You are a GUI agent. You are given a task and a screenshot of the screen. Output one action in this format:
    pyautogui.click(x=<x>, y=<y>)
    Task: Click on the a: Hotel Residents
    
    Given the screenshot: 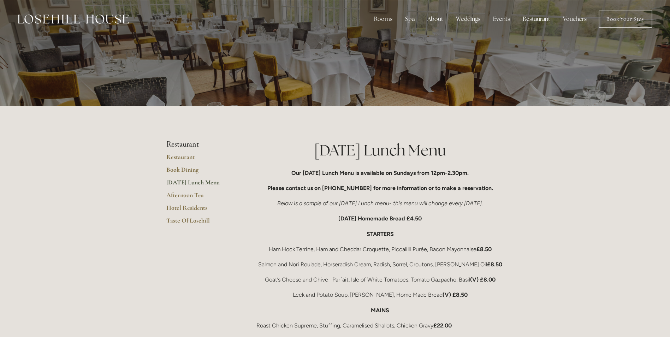 What is the action you would take?
    pyautogui.click(x=200, y=210)
    